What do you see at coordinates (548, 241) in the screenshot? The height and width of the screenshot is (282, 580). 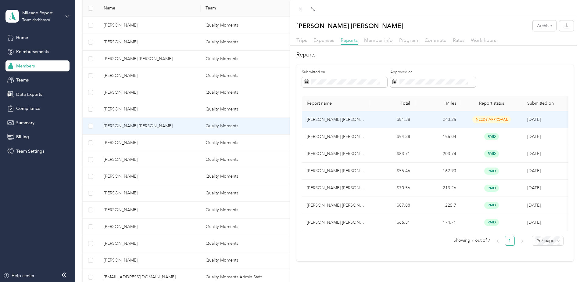 I see `div: Page Size` at bounding box center [548, 241].